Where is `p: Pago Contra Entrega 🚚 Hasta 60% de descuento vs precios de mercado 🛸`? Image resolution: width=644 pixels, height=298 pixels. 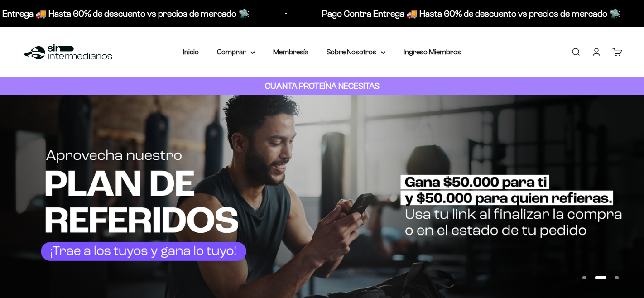
p: Pago Contra Entrega 🚚 Hasta 60% de descuento vs precios de mercado 🛸 is located at coordinates (469, 14).